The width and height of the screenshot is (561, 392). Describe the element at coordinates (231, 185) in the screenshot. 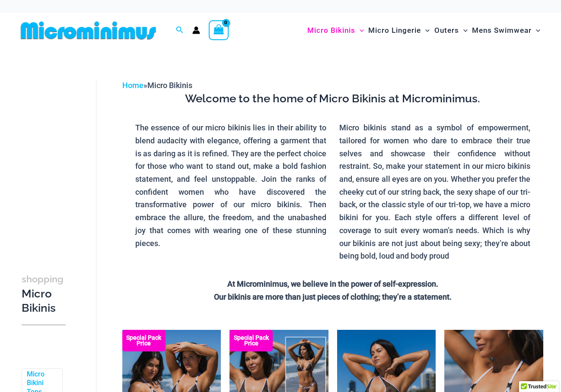

I see `p: The essence of our micro bikinis lies in their ability to blend audacity with elegance, offering ...` at that location.